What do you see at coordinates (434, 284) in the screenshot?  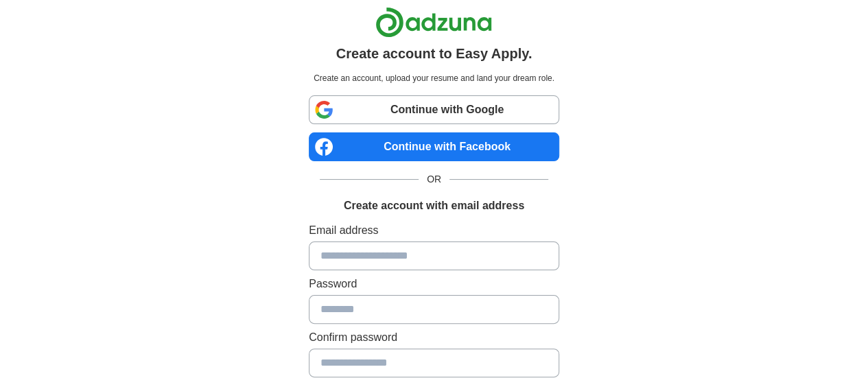 I see `label: Password` at bounding box center [434, 284].